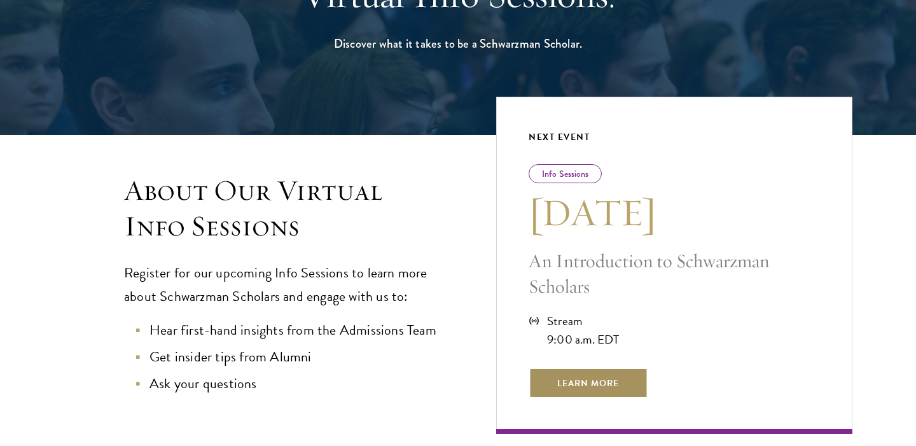 The width and height of the screenshot is (916, 446). I want to click on div: 9:00 a.m. EDT, so click(583, 339).